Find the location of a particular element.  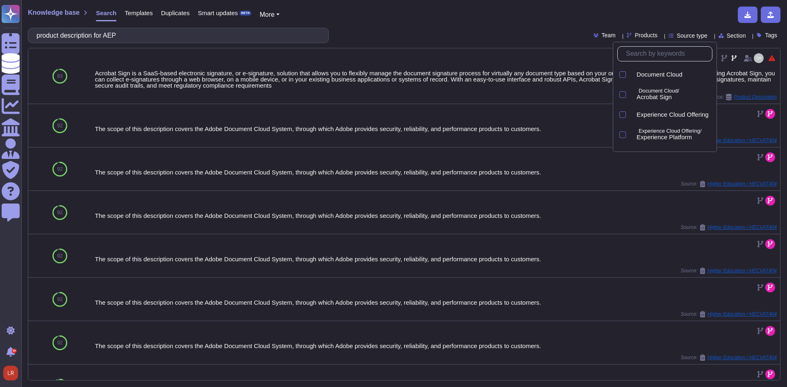

span: Product Description is located at coordinates (755, 97).